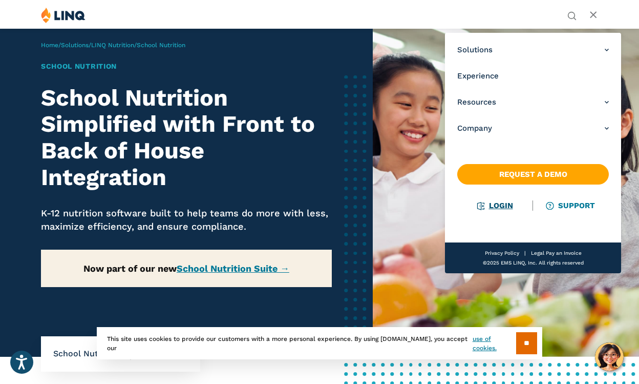  Describe the element at coordinates (320, 343) in the screenshot. I see `div: This site uses cookies to provide our customers with a more personal experience. By using [DOMAIN...` at that location.